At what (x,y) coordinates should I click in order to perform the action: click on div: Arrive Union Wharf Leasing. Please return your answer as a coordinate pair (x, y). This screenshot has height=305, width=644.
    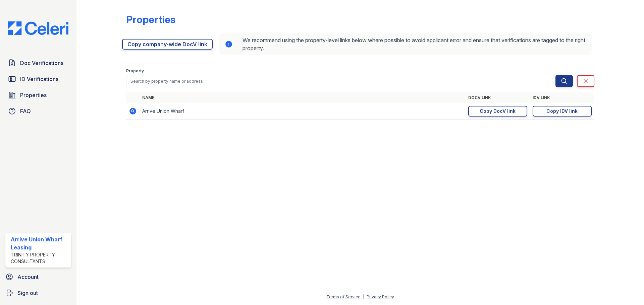
    Looking at the image, I should click on (40, 244).